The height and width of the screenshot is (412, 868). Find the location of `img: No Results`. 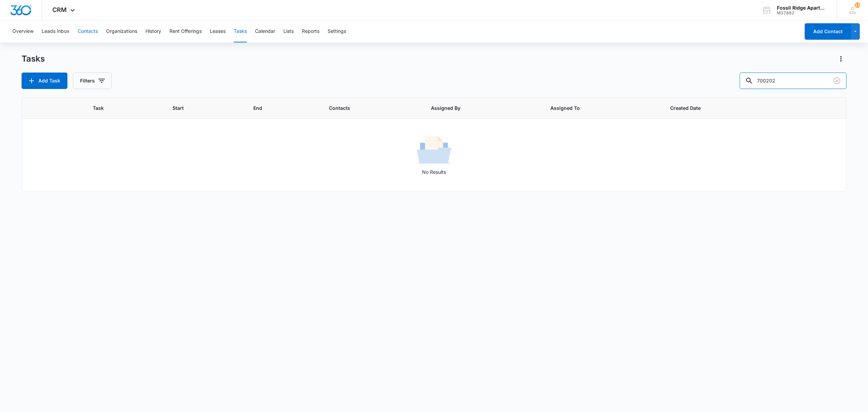

img: No Results is located at coordinates (434, 151).